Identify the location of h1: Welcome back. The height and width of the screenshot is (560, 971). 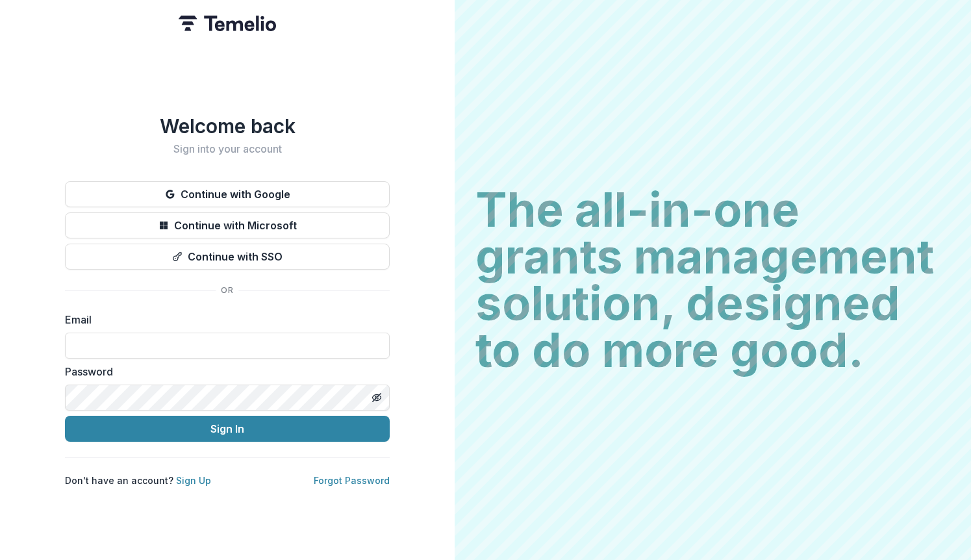
(227, 126).